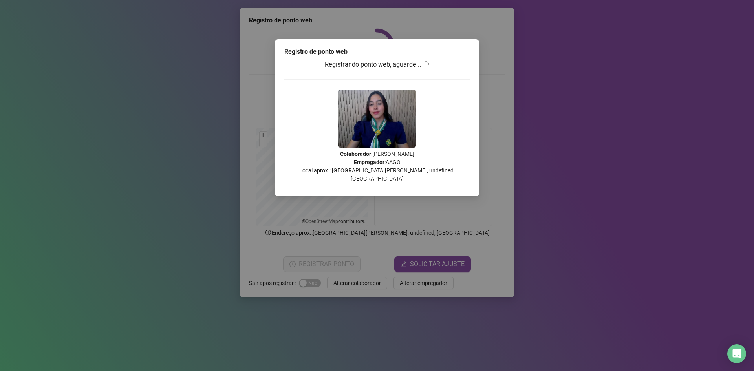 The width and height of the screenshot is (754, 371). What do you see at coordinates (377, 119) in the screenshot?
I see `img: Z` at bounding box center [377, 119].